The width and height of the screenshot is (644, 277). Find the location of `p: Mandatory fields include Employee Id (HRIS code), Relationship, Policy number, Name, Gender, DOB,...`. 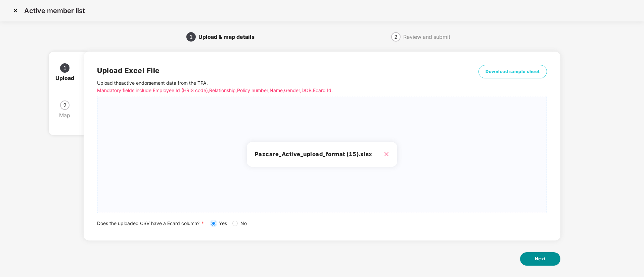

p: Mandatory fields include Employee Id (HRIS code), Relationship, Policy number, Name, Gender, DOB,... is located at coordinates (275, 90).